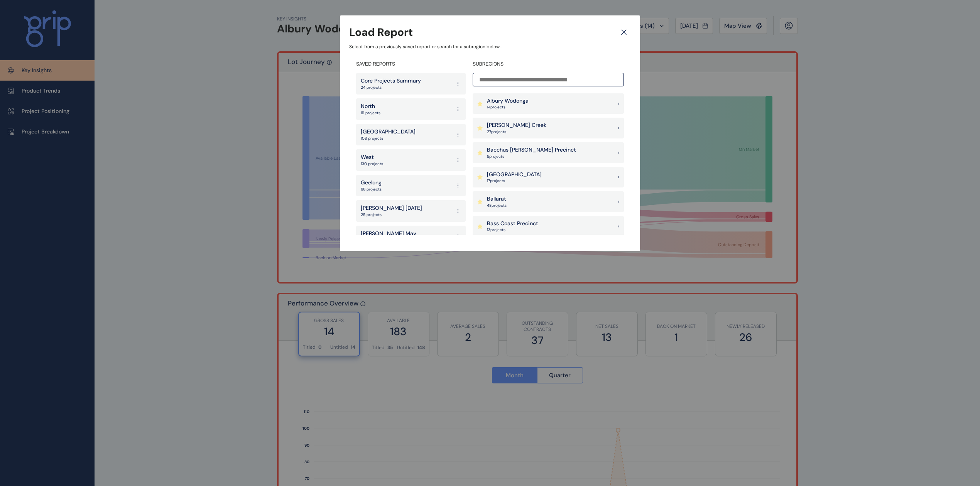 The height and width of the screenshot is (486, 980). I want to click on p: Bass Coast Precinct, so click(512, 224).